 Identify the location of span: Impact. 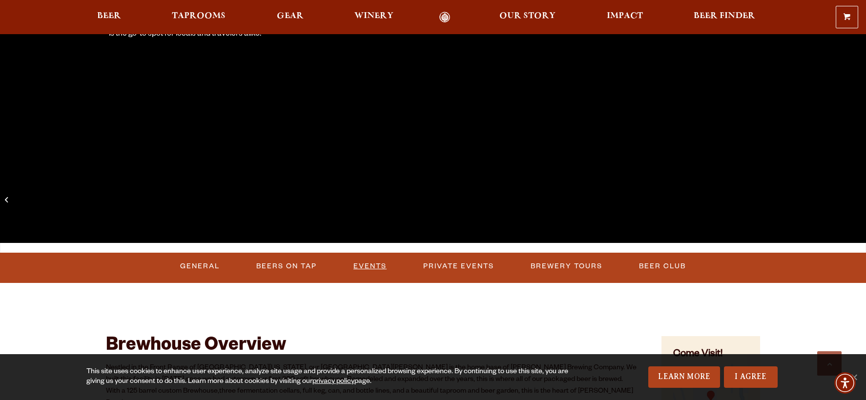
(624, 16).